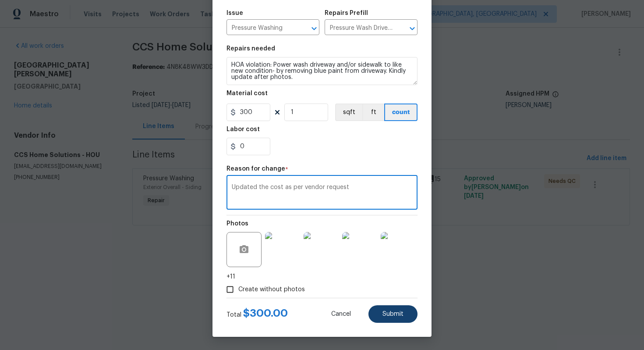  I want to click on span: Create without photos, so click(272, 289).